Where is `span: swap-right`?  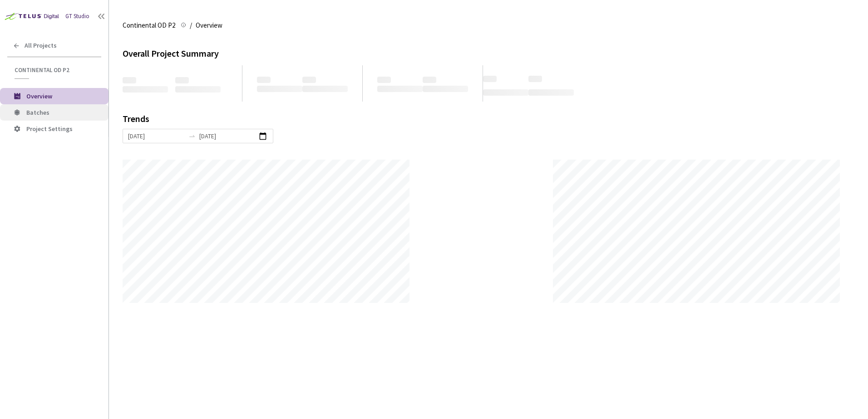 span: swap-right is located at coordinates (192, 136).